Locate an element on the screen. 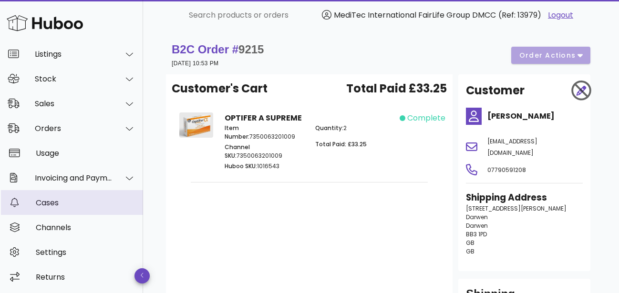  span: Quantity: is located at coordinates (329, 128).